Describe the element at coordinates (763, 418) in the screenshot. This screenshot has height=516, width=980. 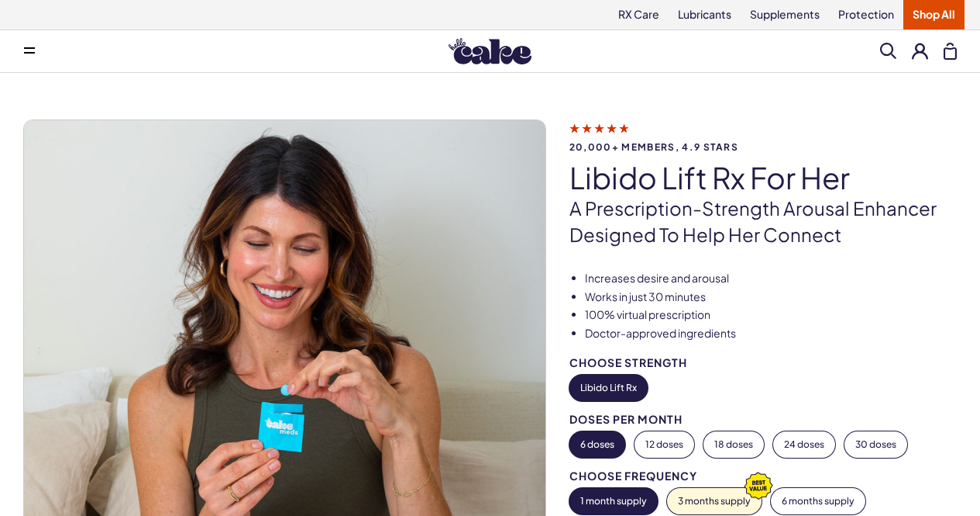
I see `div: Doses per Month` at that location.